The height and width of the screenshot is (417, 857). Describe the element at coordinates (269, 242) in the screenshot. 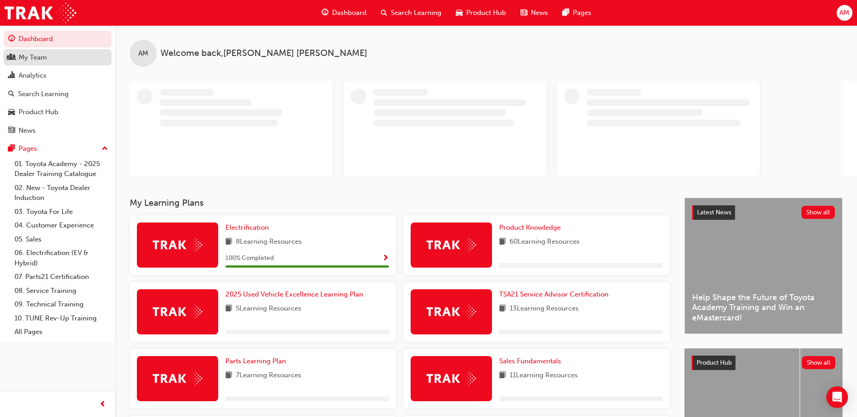

I see `span: 8 Learning Resources` at that location.